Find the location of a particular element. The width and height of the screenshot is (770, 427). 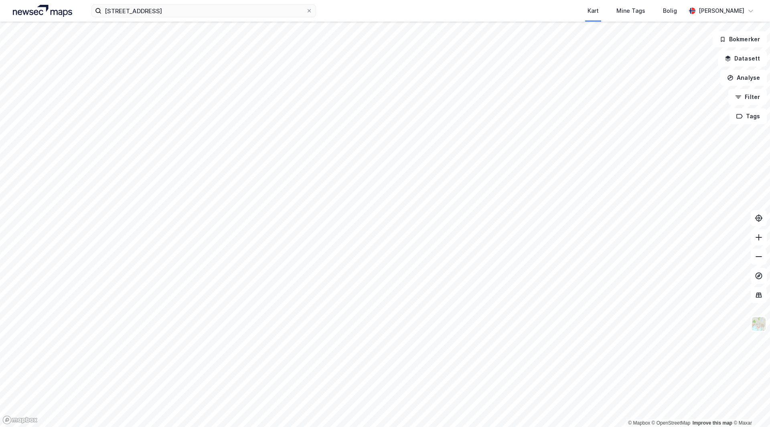

div: Kart is located at coordinates (593, 11).